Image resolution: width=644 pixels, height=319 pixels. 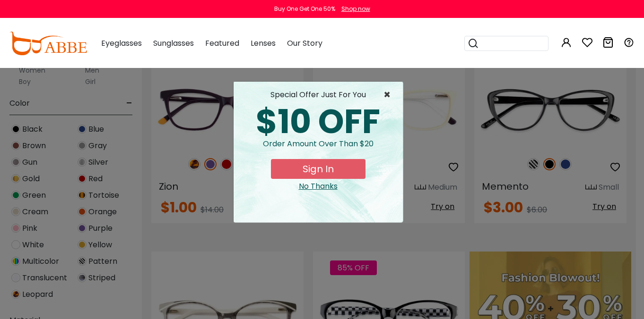 What do you see at coordinates (354, 8) in the screenshot?
I see `a: Shop now` at bounding box center [354, 8].